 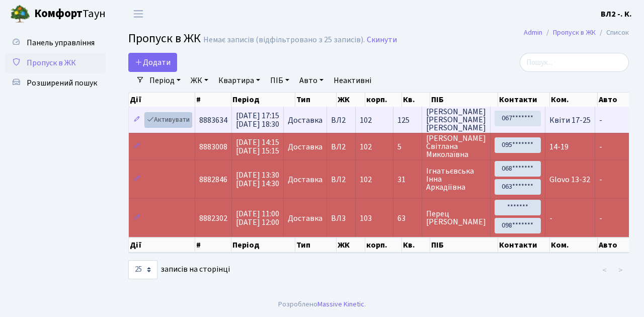 I want to click on div: Розроблено ., so click(x=322, y=304).